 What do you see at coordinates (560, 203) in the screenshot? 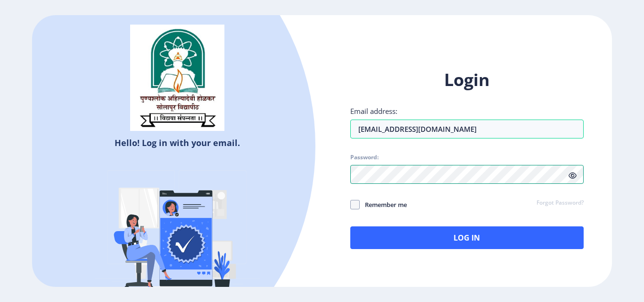
I see `a: Forgot Password?` at bounding box center [560, 203].